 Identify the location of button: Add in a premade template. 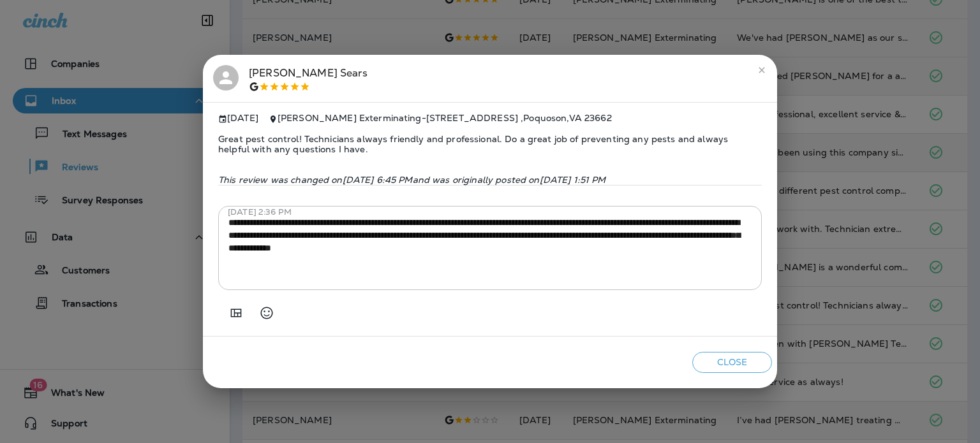
(236, 313).